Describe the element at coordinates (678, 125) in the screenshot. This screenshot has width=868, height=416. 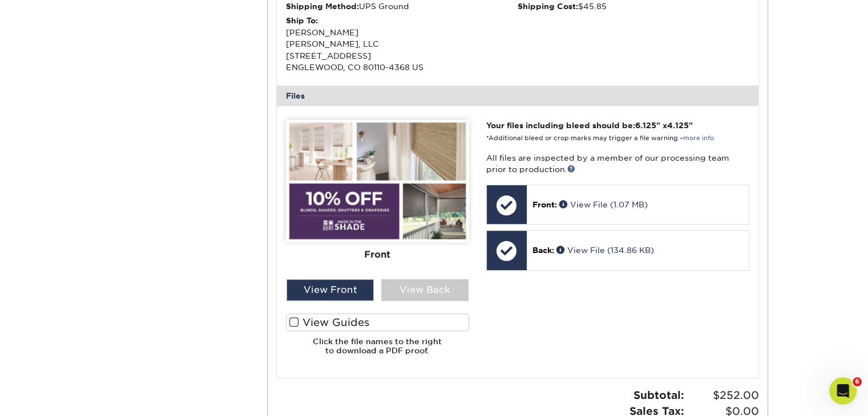
I see `span: 4.125` at that location.